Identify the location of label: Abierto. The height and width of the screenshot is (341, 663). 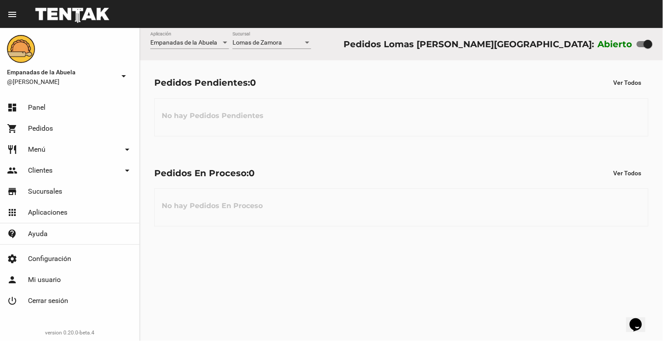
(615, 44).